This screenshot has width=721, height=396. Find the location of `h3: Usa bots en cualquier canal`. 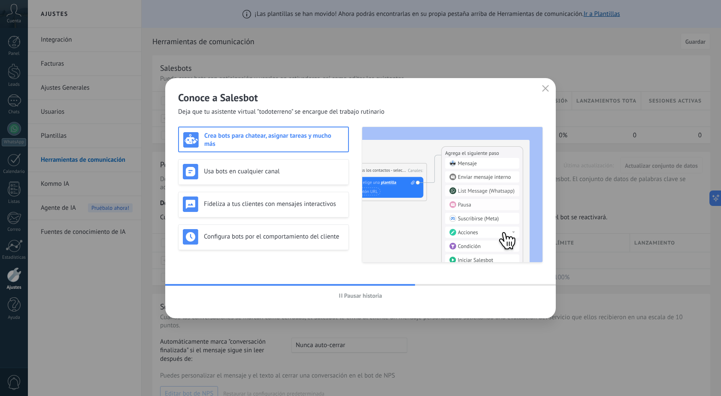

h3: Usa bots en cualquier canal is located at coordinates (274, 171).